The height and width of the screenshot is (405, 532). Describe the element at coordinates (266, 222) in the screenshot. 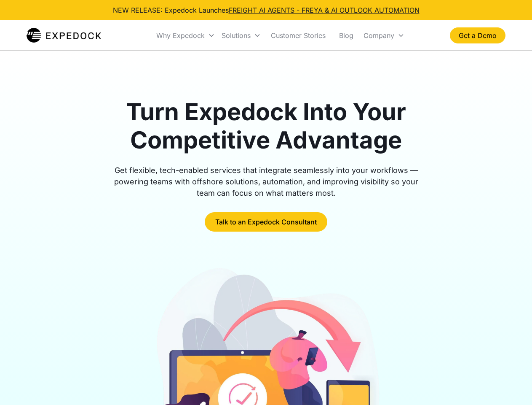

I see `a: Talk to an Expedock Consultant` at that location.